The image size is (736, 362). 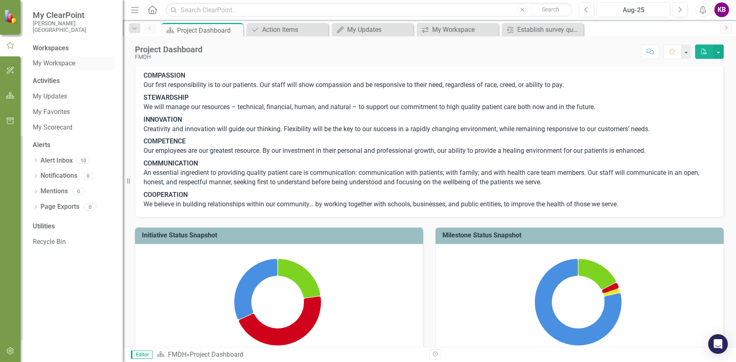 What do you see at coordinates (177, 354) in the screenshot?
I see `a: FMDH` at bounding box center [177, 354].